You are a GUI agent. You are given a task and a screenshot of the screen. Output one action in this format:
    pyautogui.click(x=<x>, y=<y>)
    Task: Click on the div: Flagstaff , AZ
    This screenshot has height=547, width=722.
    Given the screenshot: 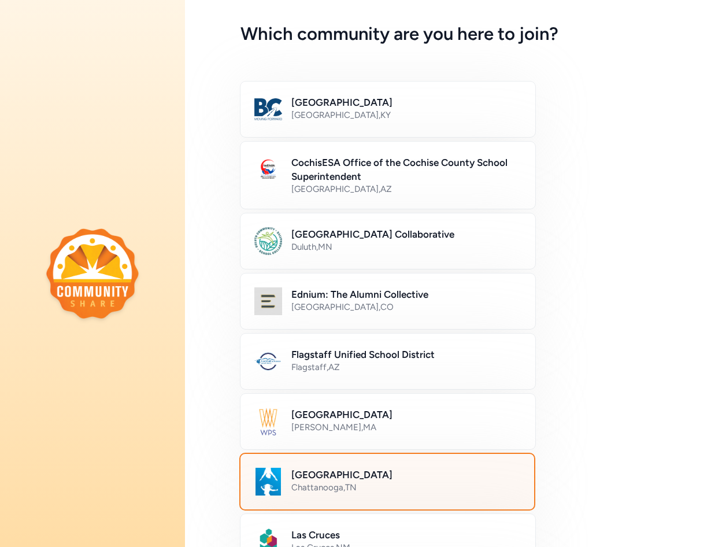 What is the action you would take?
    pyautogui.click(x=406, y=367)
    